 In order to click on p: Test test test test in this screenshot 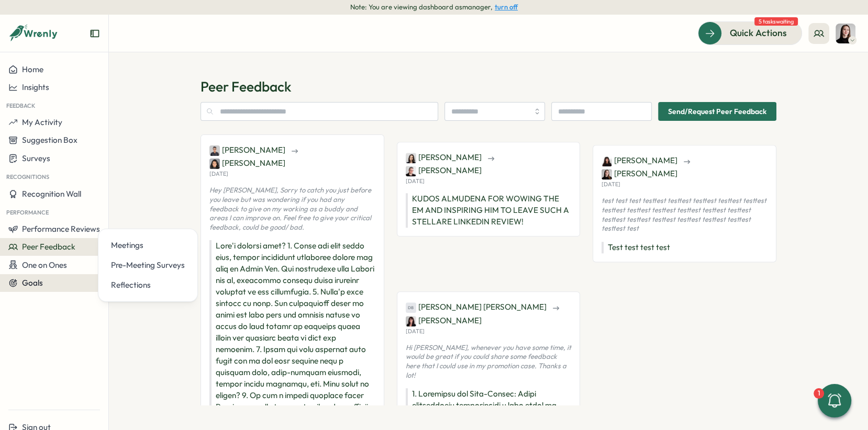, I will do `click(684, 247)`.